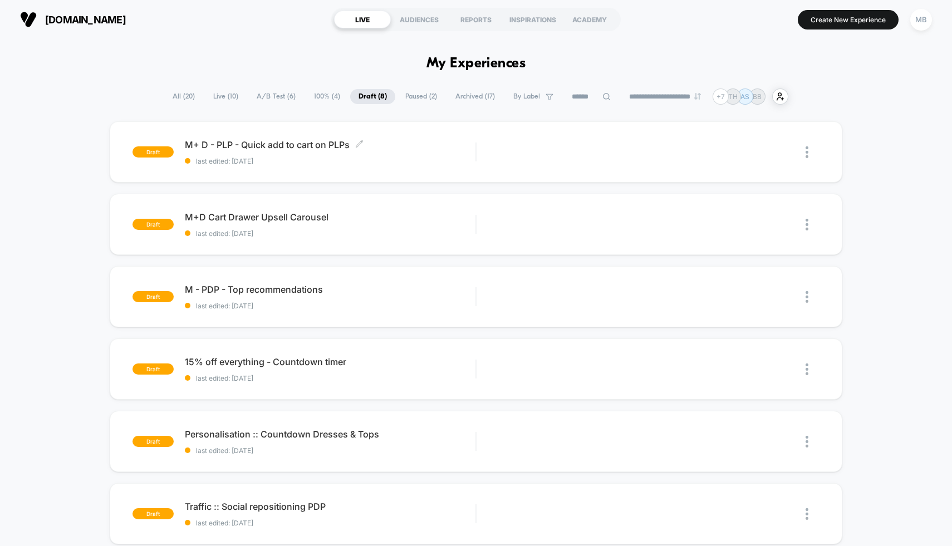 Image resolution: width=952 pixels, height=546 pixels. I want to click on div: REPORTS, so click(476, 19).